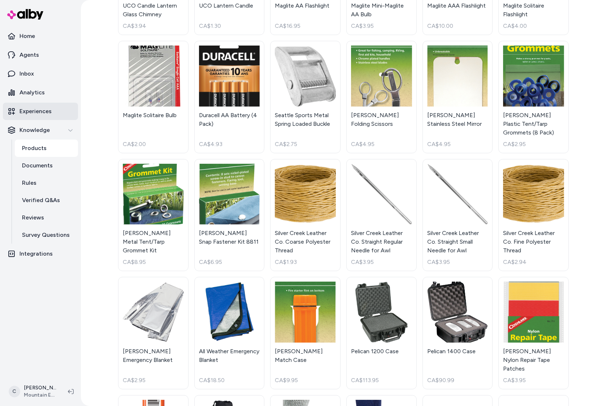 Image resolution: width=606 pixels, height=406 pixels. What do you see at coordinates (381, 333) in the screenshot?
I see `a: Pelican 1200 CasePelican 1200 CaseCA$113.95` at bounding box center [381, 333].